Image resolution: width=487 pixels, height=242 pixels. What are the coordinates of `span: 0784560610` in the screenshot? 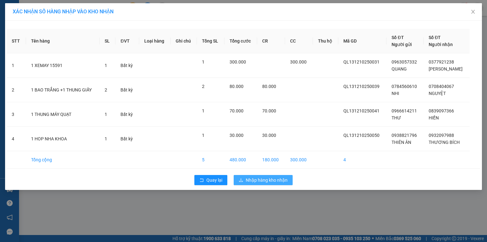 It's located at (404, 86).